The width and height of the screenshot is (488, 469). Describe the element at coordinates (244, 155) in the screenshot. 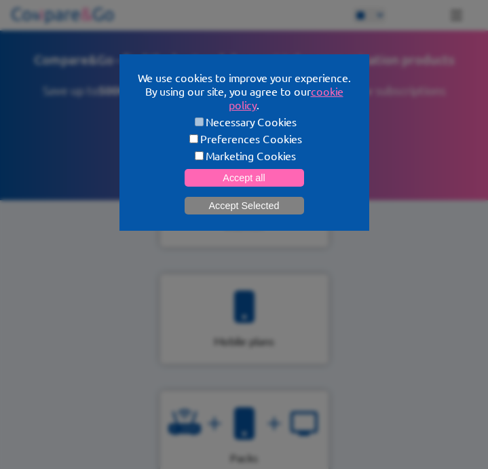

I see `label: Marketing Cookies` at that location.